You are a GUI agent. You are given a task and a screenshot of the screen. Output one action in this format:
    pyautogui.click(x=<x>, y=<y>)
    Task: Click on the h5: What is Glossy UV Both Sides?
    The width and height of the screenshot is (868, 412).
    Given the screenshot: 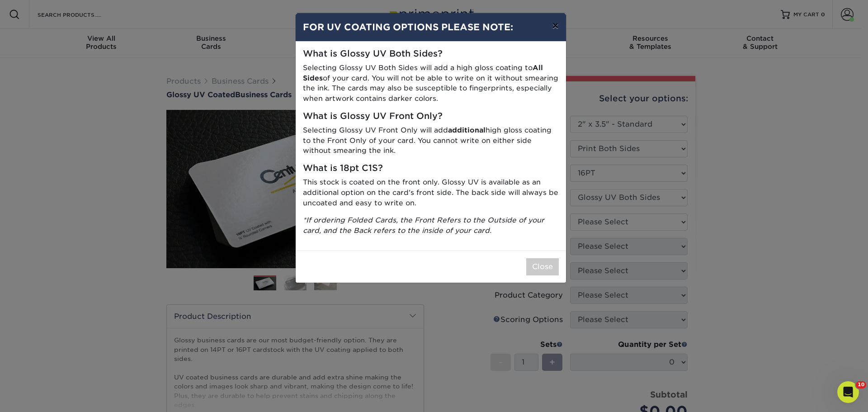 What is the action you would take?
    pyautogui.click(x=430, y=54)
    